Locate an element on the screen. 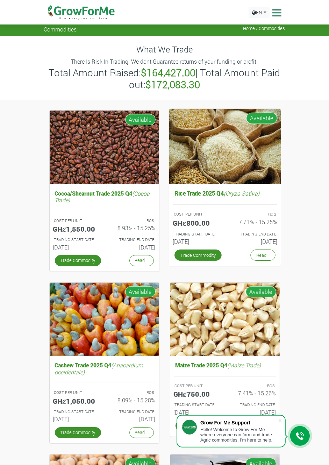 The width and height of the screenshot is (329, 465). a: EN is located at coordinates (259, 12).